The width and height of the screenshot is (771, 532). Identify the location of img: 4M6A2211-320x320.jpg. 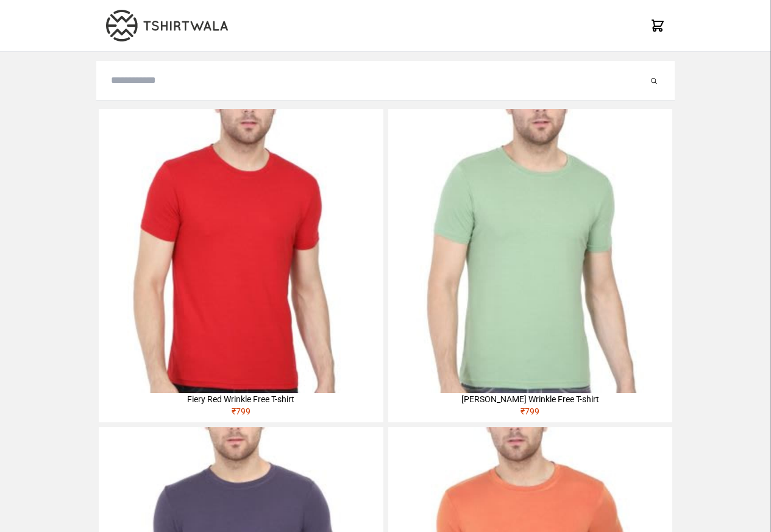
(530, 251).